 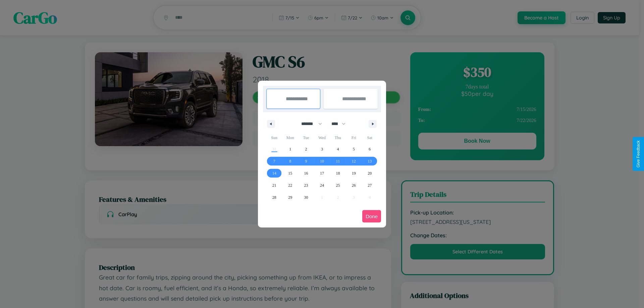 I want to click on span: 21, so click(x=274, y=185).